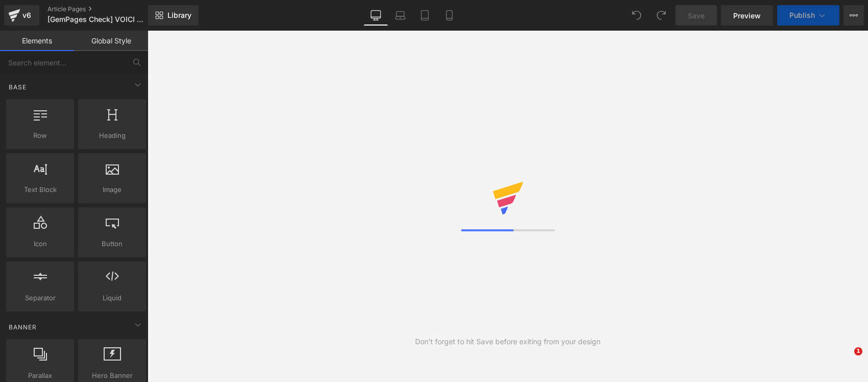  Describe the element at coordinates (40, 135) in the screenshot. I see `span: Row` at that location.